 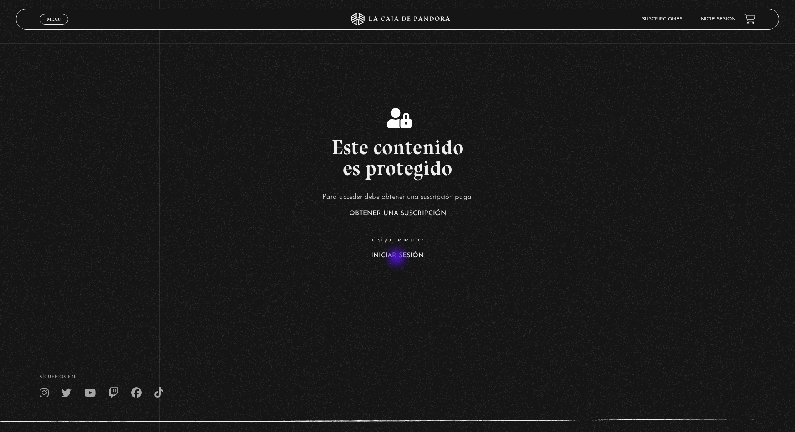 I want to click on h4: SÍguenos en:, so click(x=397, y=377).